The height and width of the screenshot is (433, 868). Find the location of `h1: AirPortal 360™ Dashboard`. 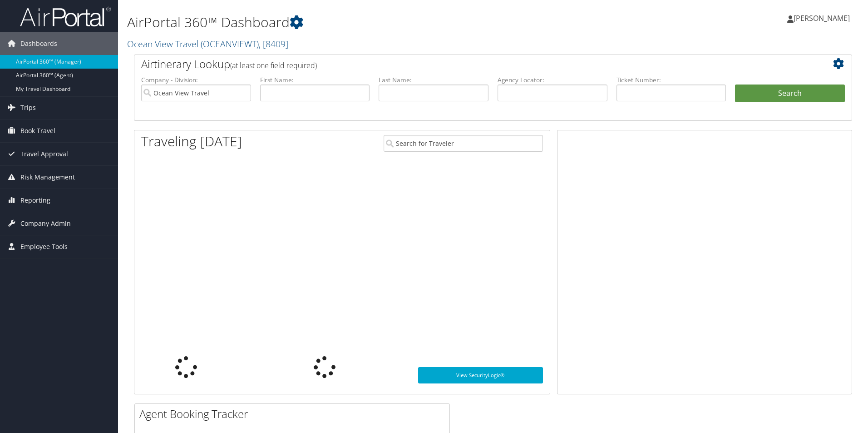

h1: AirPortal 360™ Dashboard is located at coordinates (371, 22).